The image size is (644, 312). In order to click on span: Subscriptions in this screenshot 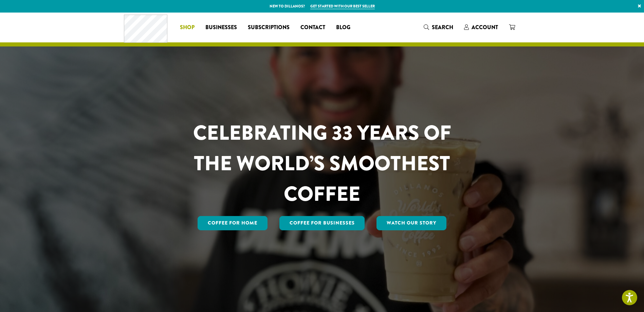, I will do `click(269, 27)`.